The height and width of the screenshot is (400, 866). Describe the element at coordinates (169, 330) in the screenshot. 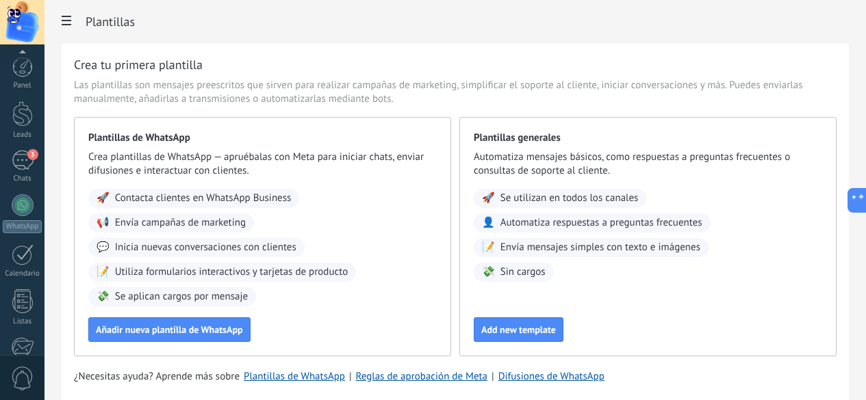

I see `button: Añadir nueva plantilla de WhatsApp` at that location.